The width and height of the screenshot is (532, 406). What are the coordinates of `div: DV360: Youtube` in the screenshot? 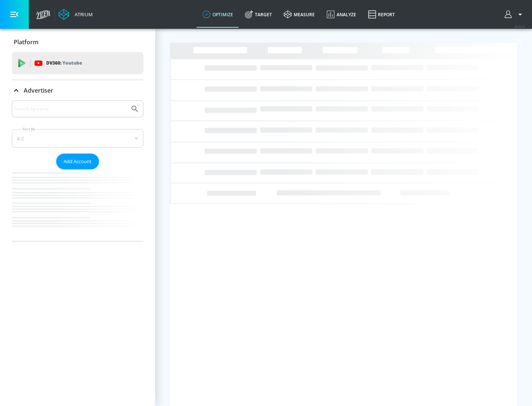 It's located at (78, 63).